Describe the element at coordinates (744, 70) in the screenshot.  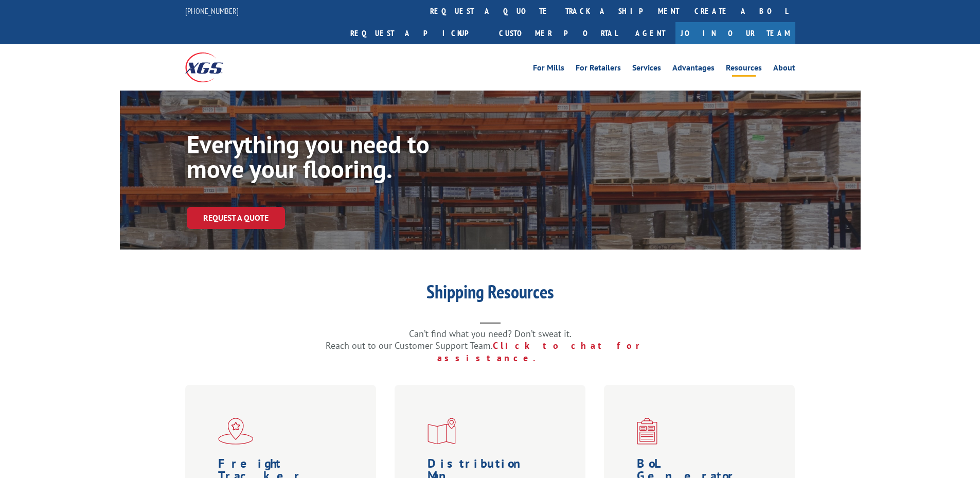
I see `a: Resources` at that location.